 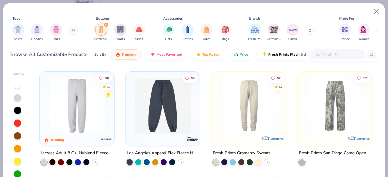 I want to click on div: Brands, so click(x=255, y=18).